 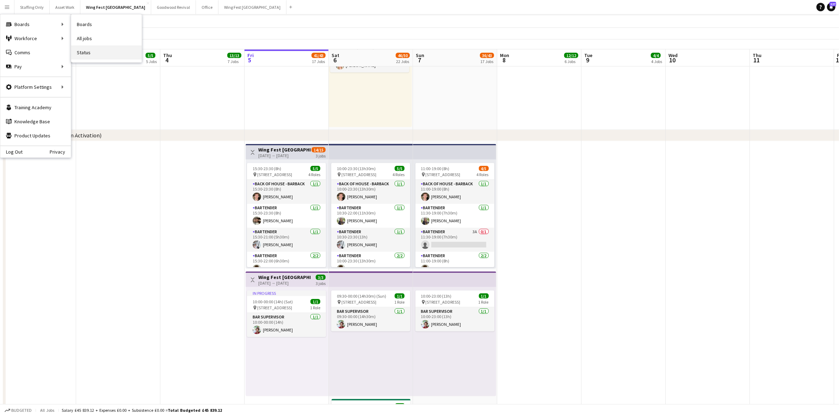 I want to click on span: 11:00-19:00 (8h), so click(x=435, y=168).